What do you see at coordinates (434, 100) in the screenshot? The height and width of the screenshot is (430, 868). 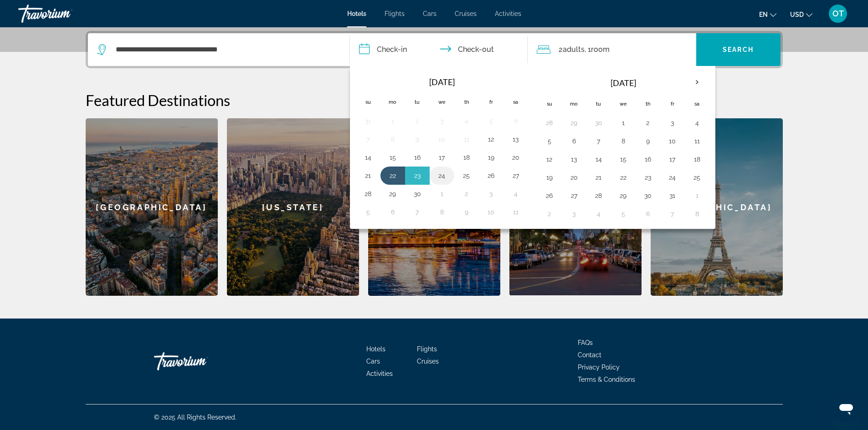 I see `h2: Featured Destinations` at bounding box center [434, 100].